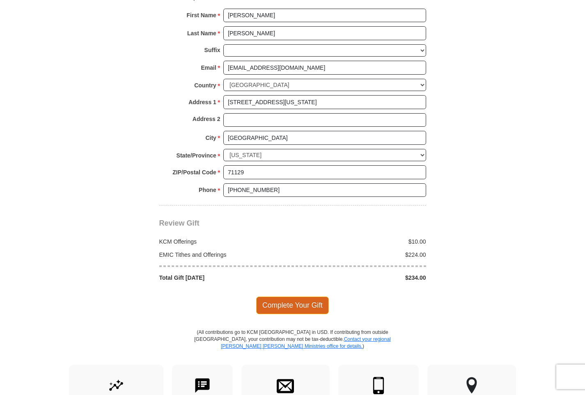 The image size is (585, 395). What do you see at coordinates (361, 278) in the screenshot?
I see `div: $234.00` at bounding box center [361, 278].